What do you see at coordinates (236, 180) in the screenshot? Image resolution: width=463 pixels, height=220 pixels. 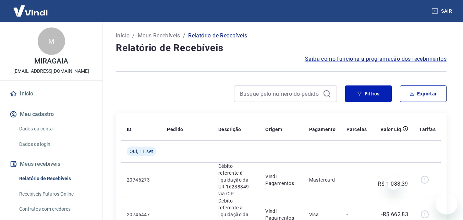 I see `p: Débito referente à liquidação da UR 16238849 via CIP` at bounding box center [236, 180].